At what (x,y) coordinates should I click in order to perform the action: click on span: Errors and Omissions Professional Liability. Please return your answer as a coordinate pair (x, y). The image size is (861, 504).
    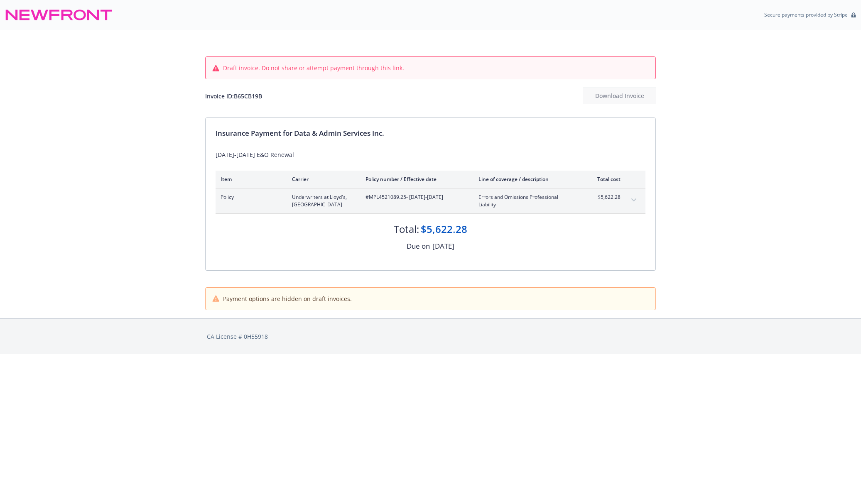
    Looking at the image, I should click on (527, 201).